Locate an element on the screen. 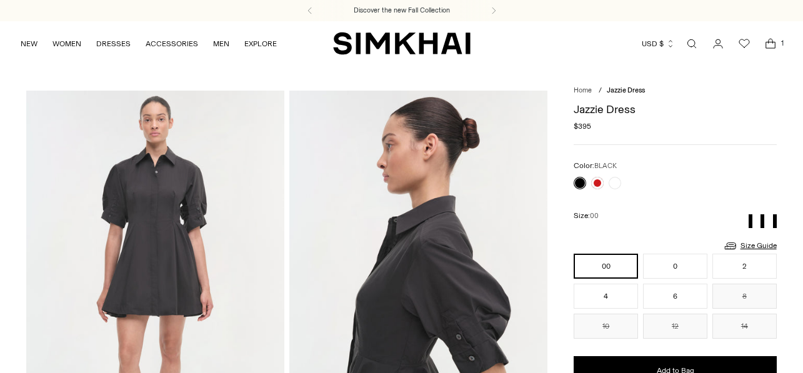 The image size is (803, 373). a: SIMKHAI is located at coordinates (402, 43).